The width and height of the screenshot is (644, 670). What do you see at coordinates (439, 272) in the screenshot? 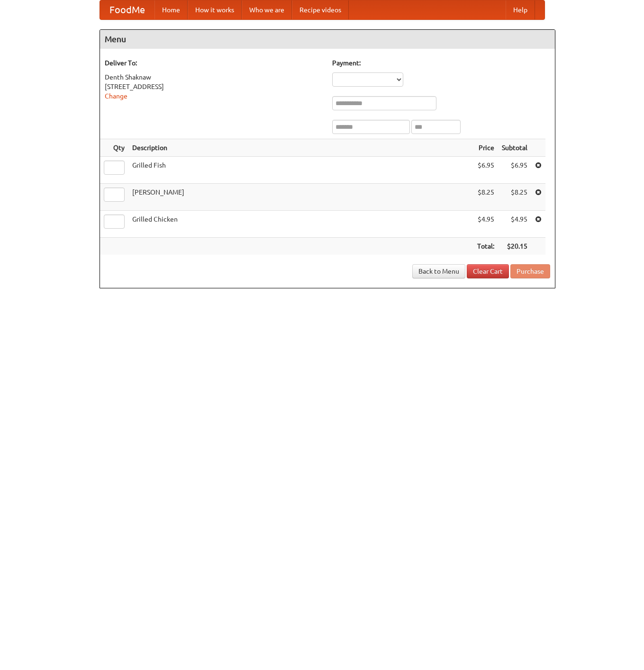
I see `a: Back to Menu` at bounding box center [439, 272].